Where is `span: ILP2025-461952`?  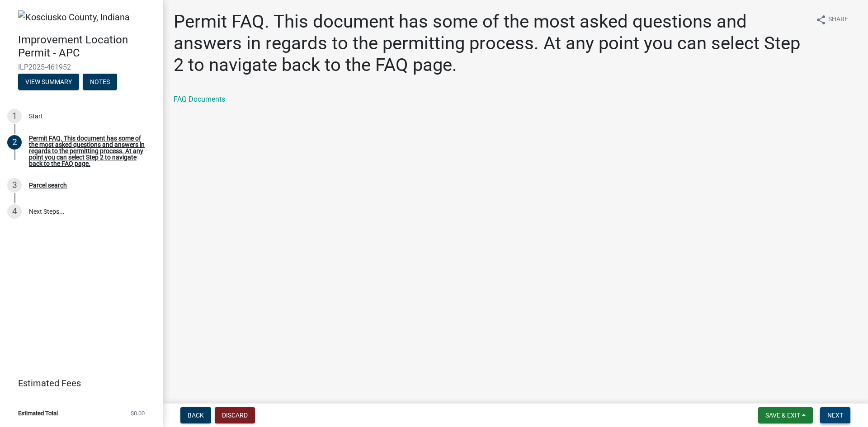
span: ILP2025-461952 is located at coordinates (82, 67).